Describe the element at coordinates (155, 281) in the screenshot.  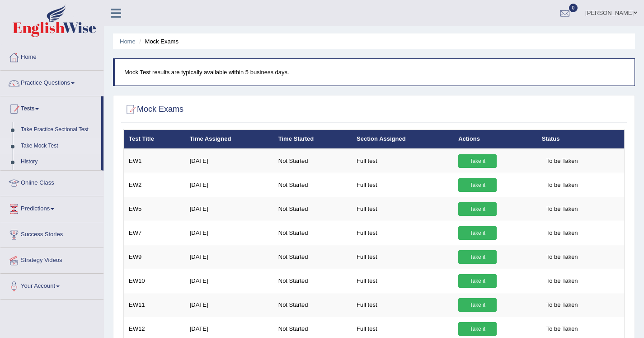
I see `td: EW10` at that location.